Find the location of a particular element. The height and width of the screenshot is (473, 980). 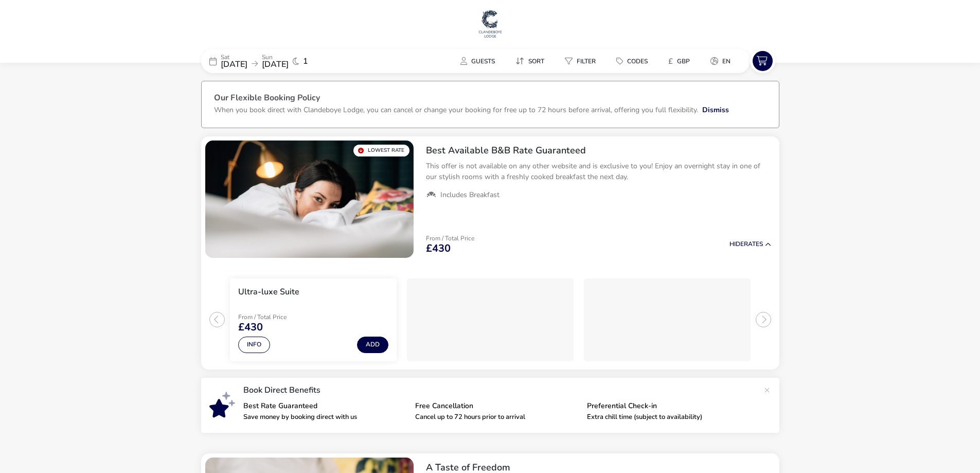

p: Save money by booking direct with us is located at coordinates (325, 417).